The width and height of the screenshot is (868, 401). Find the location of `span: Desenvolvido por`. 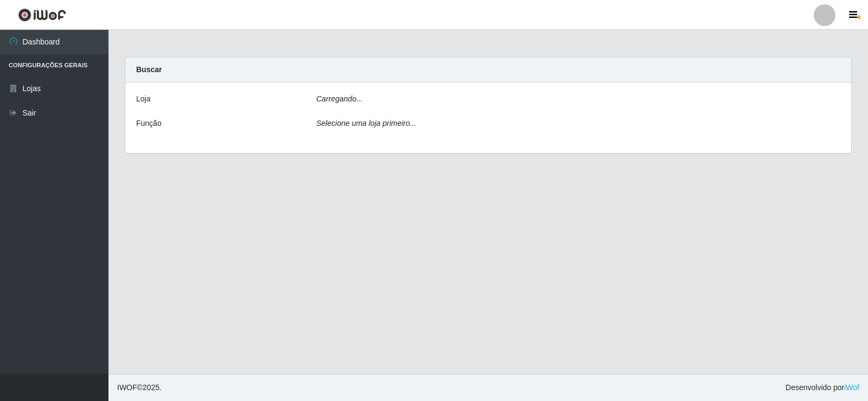

span: Desenvolvido por is located at coordinates (822, 388).